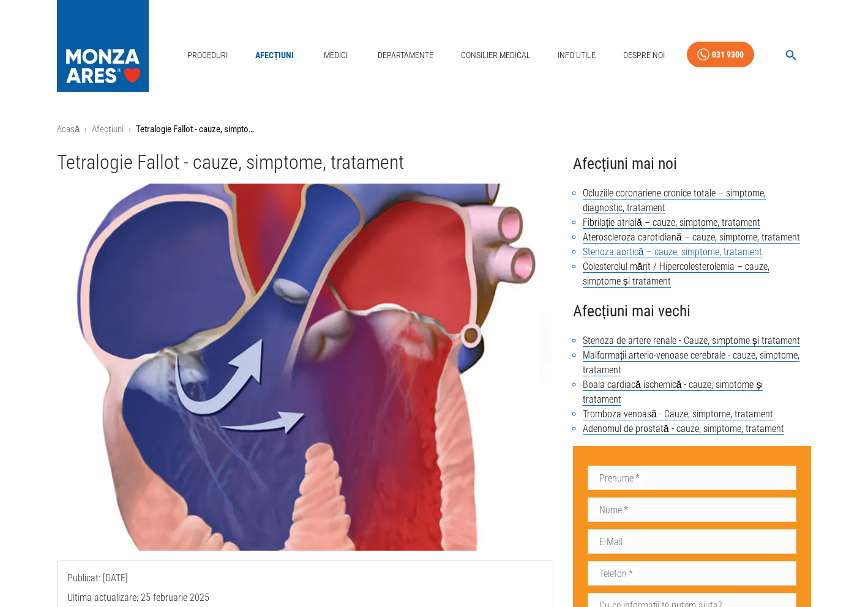  I want to click on a: Info Utile, so click(576, 55).